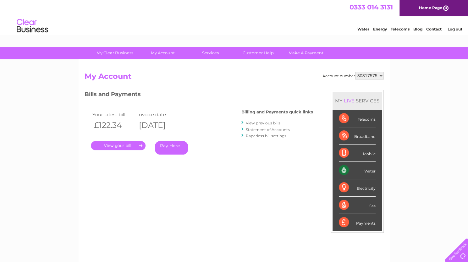  Describe the element at coordinates (357, 101) in the screenshot. I see `div: MY SERVICES` at that location.